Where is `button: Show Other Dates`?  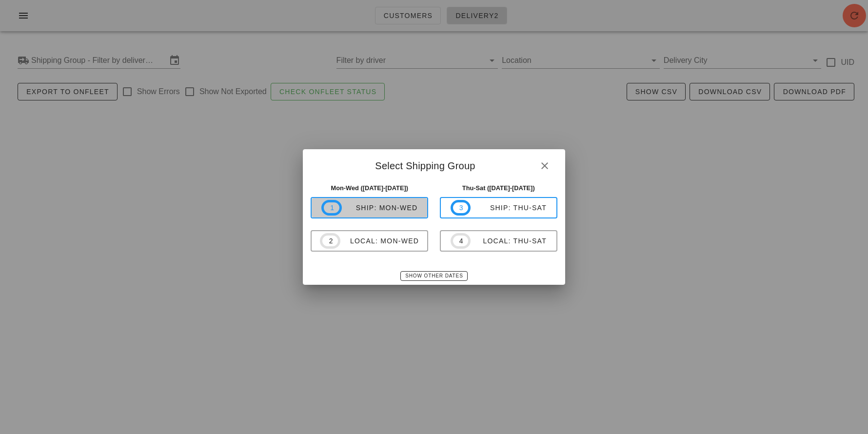 button: Show Other Dates is located at coordinates (434, 276).